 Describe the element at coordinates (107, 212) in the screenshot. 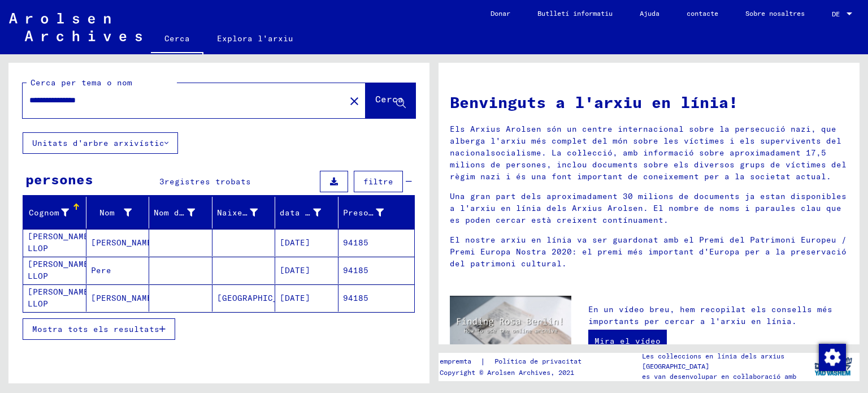

I see `font: Nom` at that location.